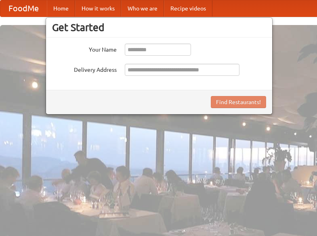  What do you see at coordinates (84, 48) in the screenshot?
I see `label: Your Name` at bounding box center [84, 48].